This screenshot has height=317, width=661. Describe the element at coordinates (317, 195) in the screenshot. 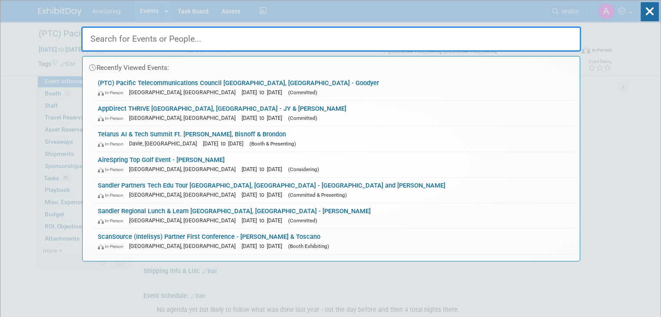

I see `span: (Committed & Presenting)` at that location.